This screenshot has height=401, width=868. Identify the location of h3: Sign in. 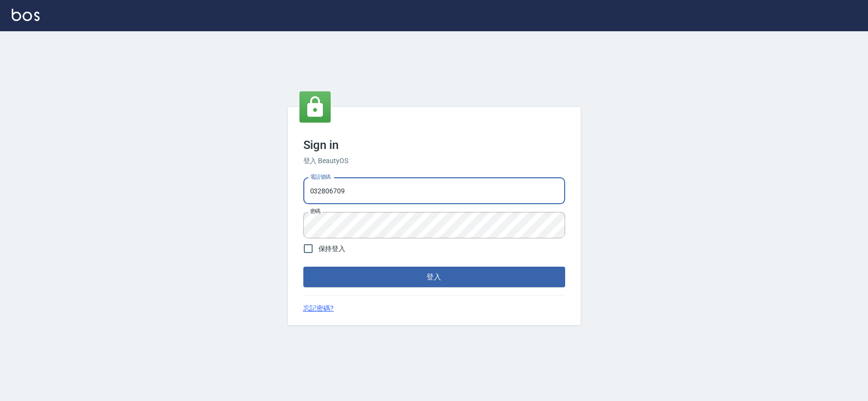
(434, 145).